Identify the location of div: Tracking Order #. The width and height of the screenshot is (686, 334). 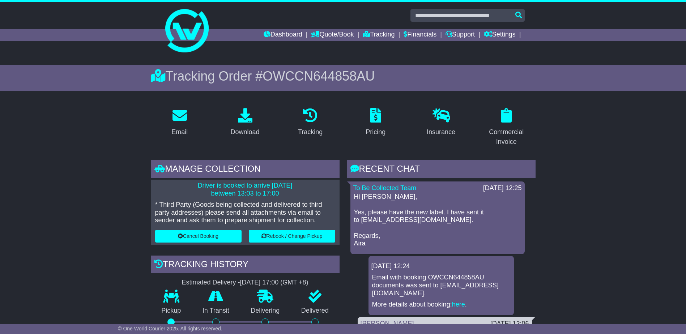
(343, 76).